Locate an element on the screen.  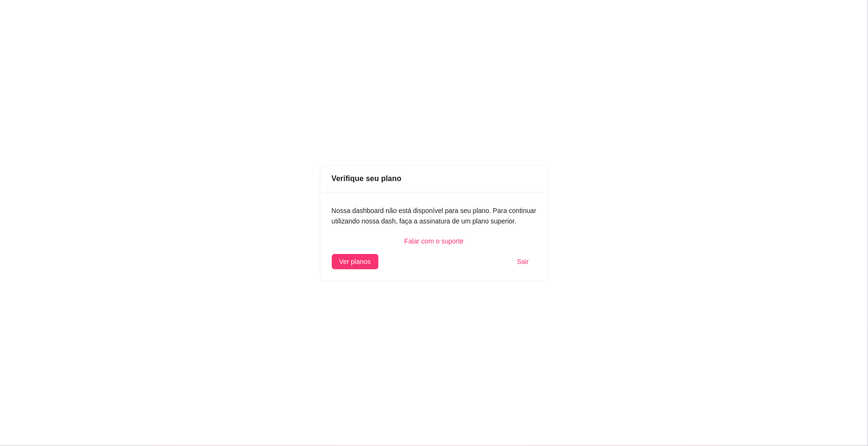
span: Ver planos is located at coordinates (355, 262).